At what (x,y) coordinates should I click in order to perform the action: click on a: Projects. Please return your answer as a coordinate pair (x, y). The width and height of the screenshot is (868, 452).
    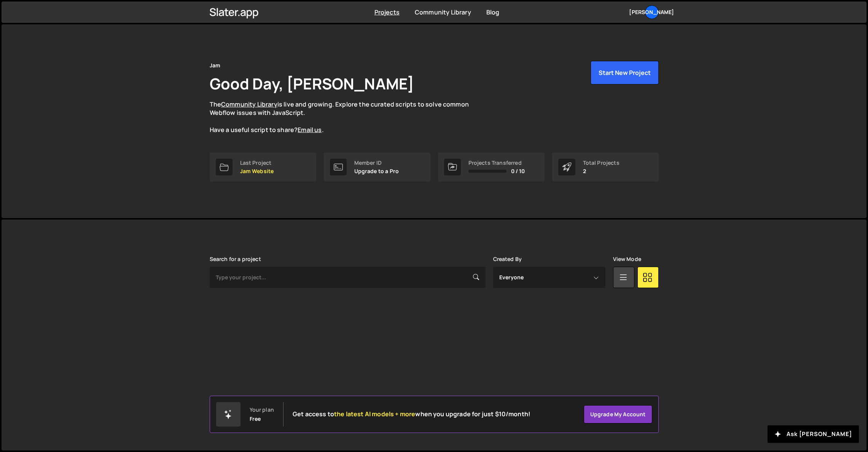
    Looking at the image, I should click on (387, 12).